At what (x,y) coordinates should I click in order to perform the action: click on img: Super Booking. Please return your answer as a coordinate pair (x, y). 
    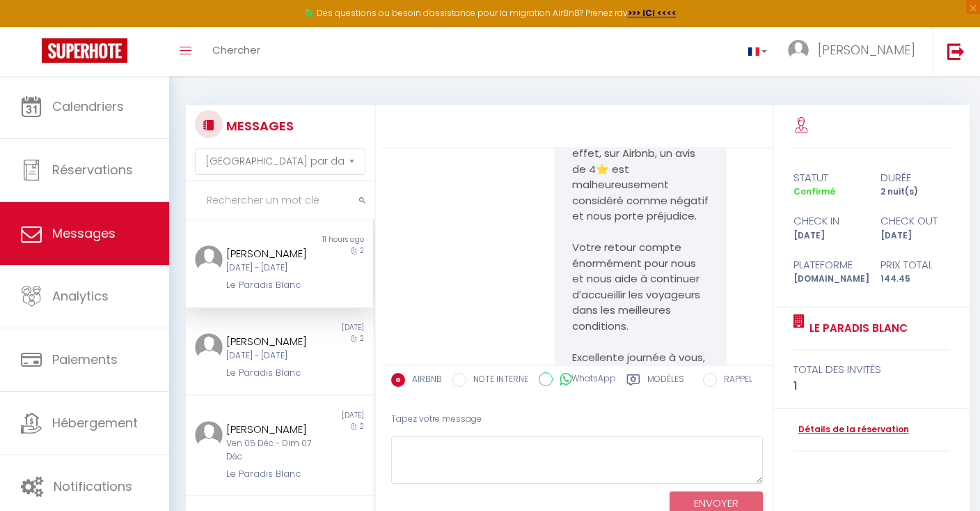
    Looking at the image, I should click on (84, 50).